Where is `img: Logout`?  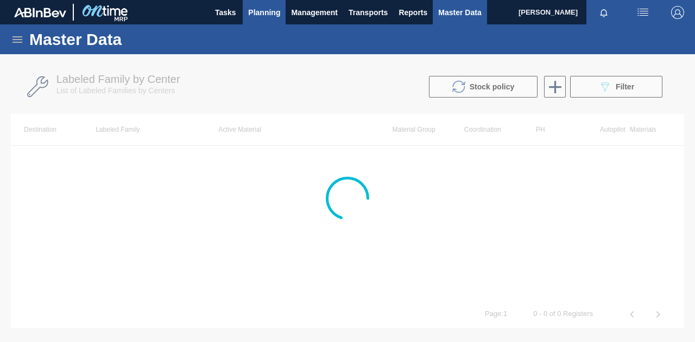
img: Logout is located at coordinates (677, 12).